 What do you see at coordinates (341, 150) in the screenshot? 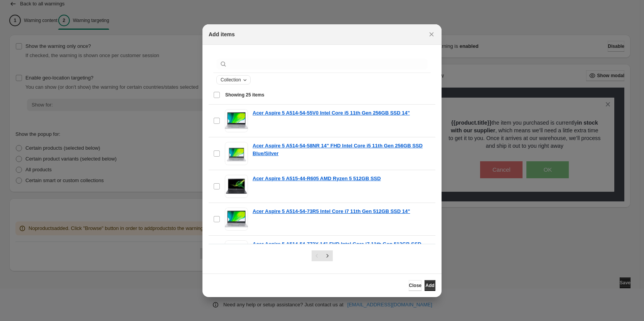
I see `a: Acer Aspire 5 A514-54-58NR 14" FHD Intel Core i5 11th Gen 256GB SSD Blue/Silver` at bounding box center [341, 150].